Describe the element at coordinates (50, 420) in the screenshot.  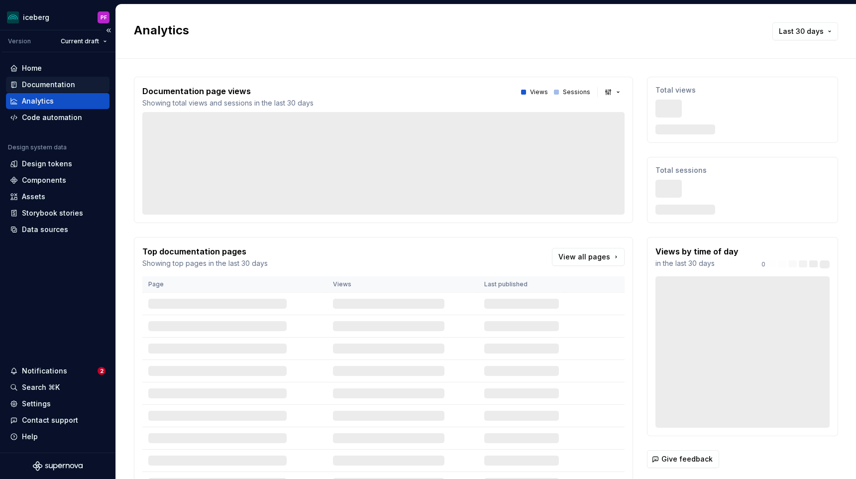
I see `div: Contact support` at that location.